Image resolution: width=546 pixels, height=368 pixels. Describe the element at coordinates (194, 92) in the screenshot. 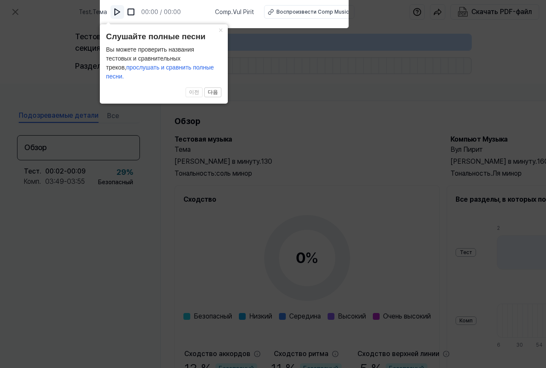

I see `font: 이전` at that location.